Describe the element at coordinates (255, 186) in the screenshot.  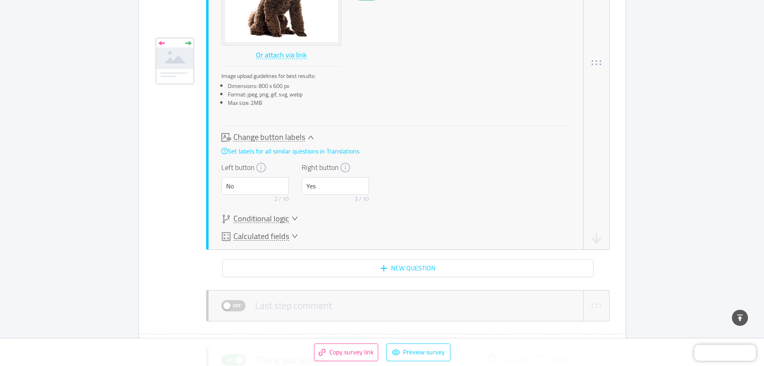
I see `input: No` at that location.